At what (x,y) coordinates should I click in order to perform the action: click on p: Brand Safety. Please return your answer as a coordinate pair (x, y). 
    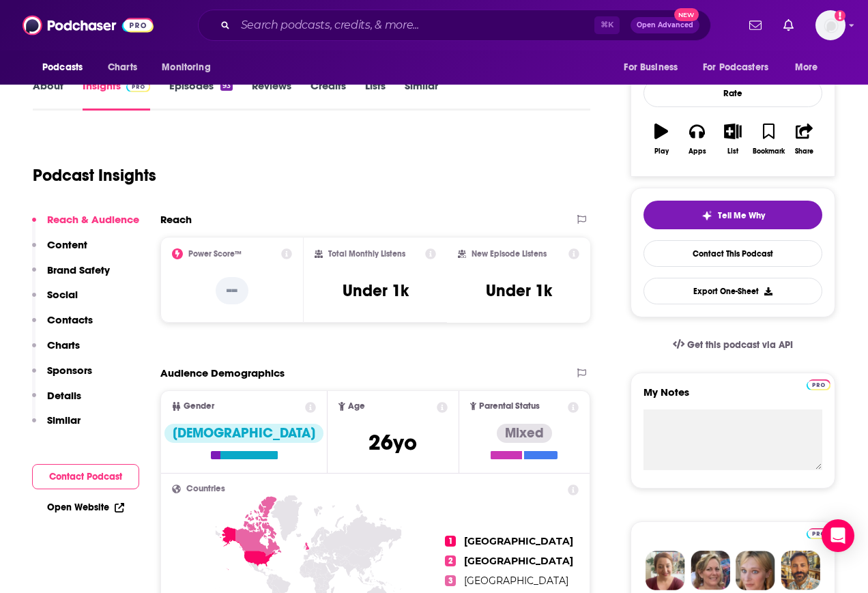
    Looking at the image, I should click on (79, 270).